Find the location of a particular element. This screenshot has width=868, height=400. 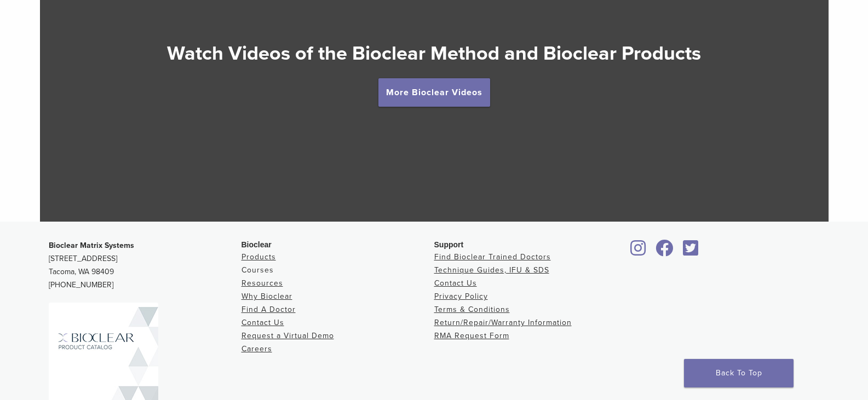

span: Support is located at coordinates (449, 244).